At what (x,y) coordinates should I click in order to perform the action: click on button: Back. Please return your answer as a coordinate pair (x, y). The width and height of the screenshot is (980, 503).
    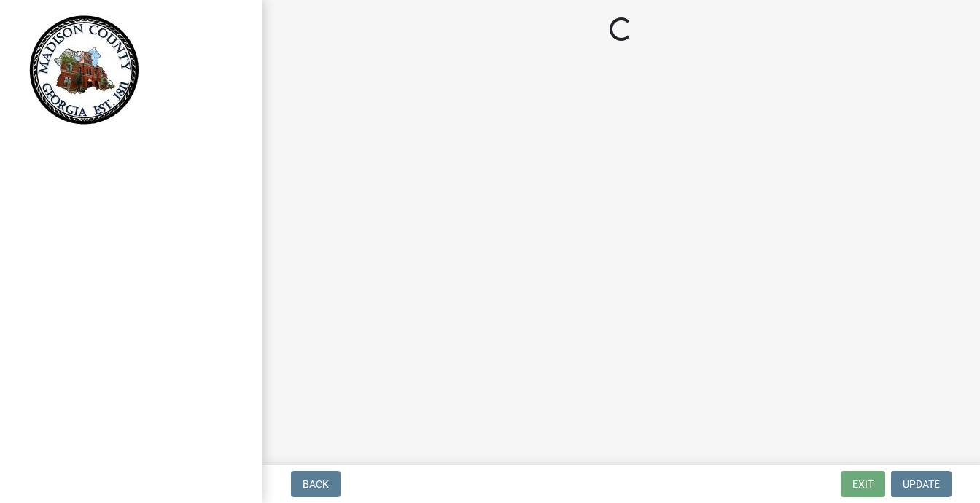
    Looking at the image, I should click on (316, 484).